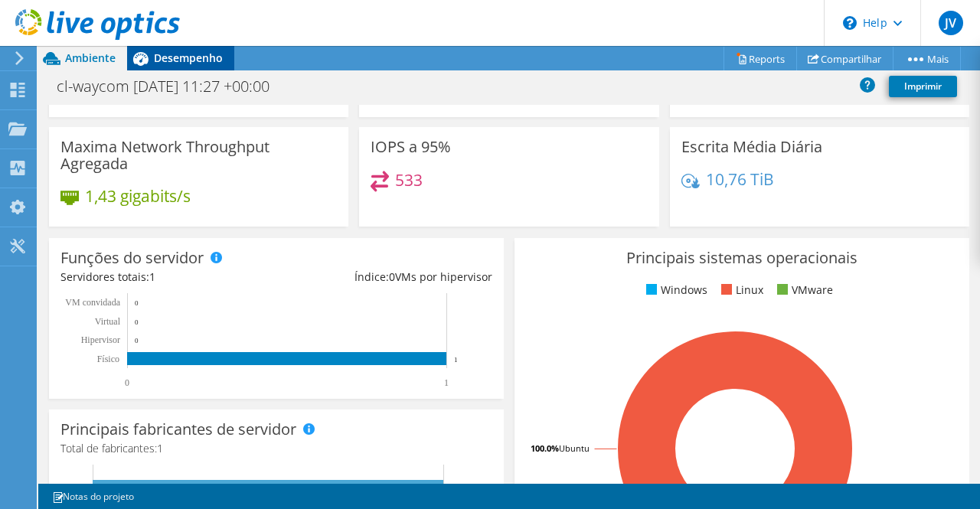  I want to click on tspan: Físico, so click(108, 359).